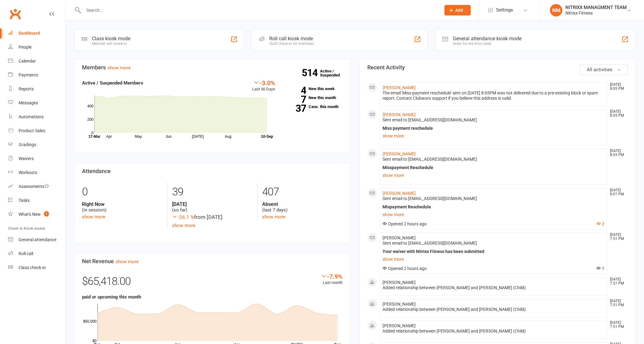  Describe the element at coordinates (212, 192) in the screenshot. I see `div: 39` at that location.